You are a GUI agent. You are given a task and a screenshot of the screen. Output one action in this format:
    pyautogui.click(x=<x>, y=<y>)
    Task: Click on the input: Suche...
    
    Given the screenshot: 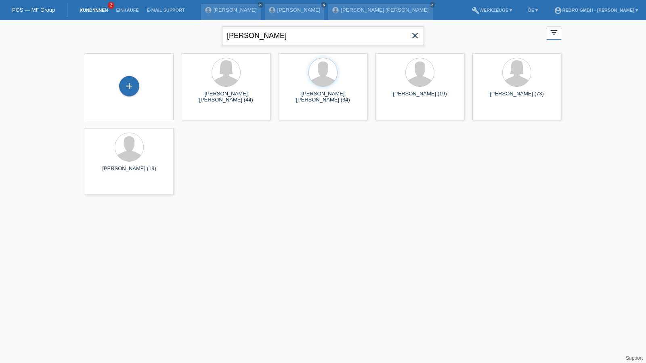 What is the action you would take?
    pyautogui.click(x=323, y=36)
    